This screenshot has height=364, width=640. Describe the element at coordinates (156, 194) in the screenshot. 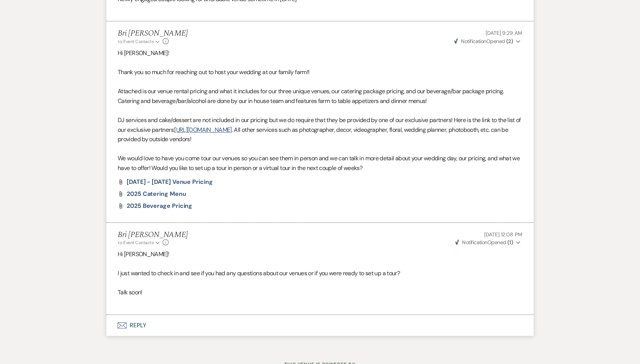

I see `span: 2025 Catering Menu` at that location.